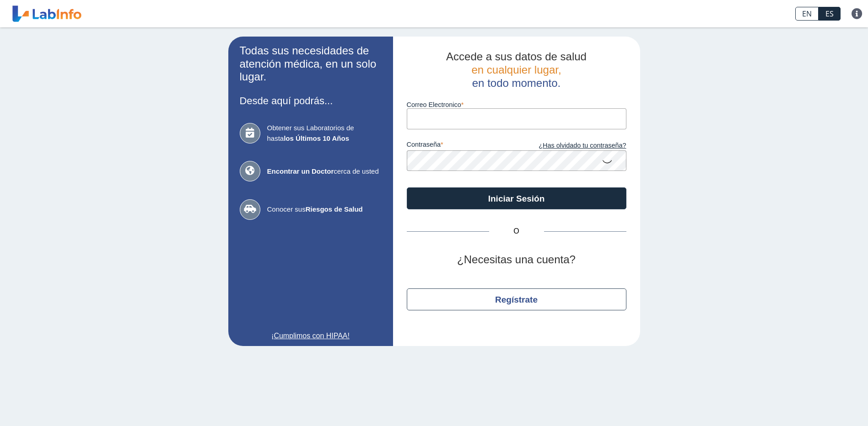  What do you see at coordinates (516, 57) in the screenshot?
I see `span: Accede a sus datos de salud` at bounding box center [516, 57].